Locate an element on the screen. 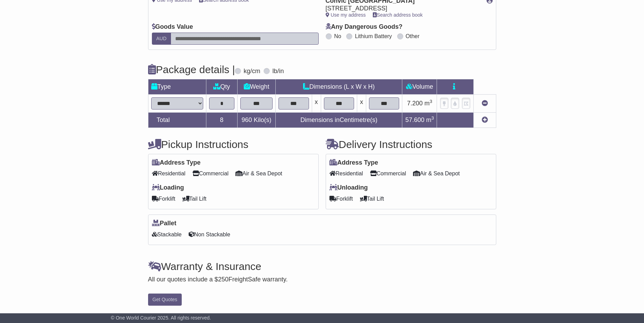  td: 8 is located at coordinates (221, 120).